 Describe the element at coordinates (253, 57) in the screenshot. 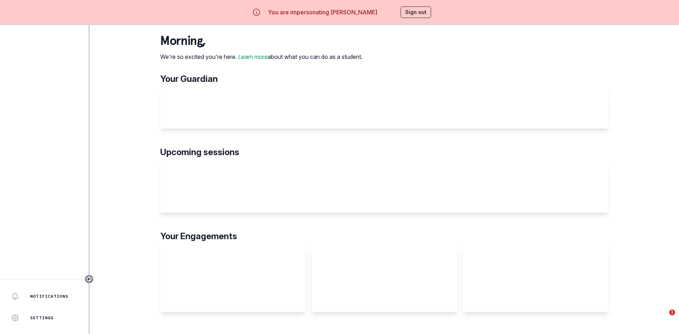

I see `a: Learn more` at that location.